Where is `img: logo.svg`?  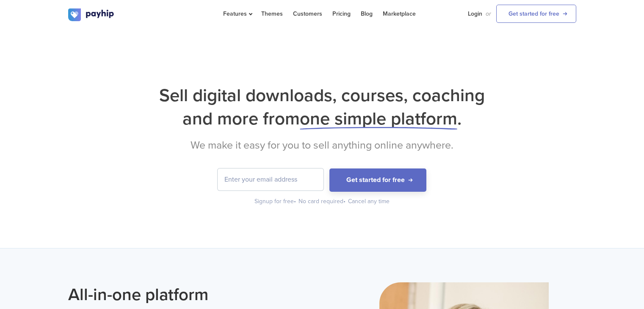 img: logo.svg is located at coordinates (91, 15).